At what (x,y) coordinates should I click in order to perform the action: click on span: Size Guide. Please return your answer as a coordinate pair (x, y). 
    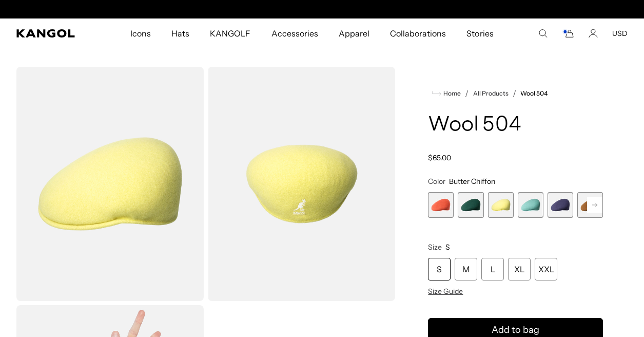
    Looking at the image, I should click on (445, 291).